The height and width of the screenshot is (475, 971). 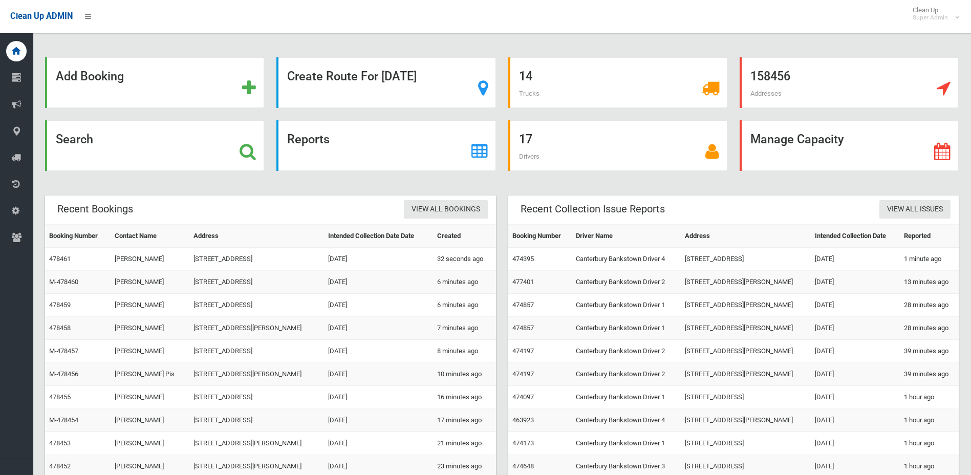 What do you see at coordinates (446, 209) in the screenshot?
I see `a: View All Bookings` at bounding box center [446, 209].